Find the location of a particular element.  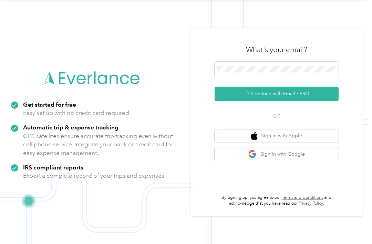

span: OR is located at coordinates (277, 116).